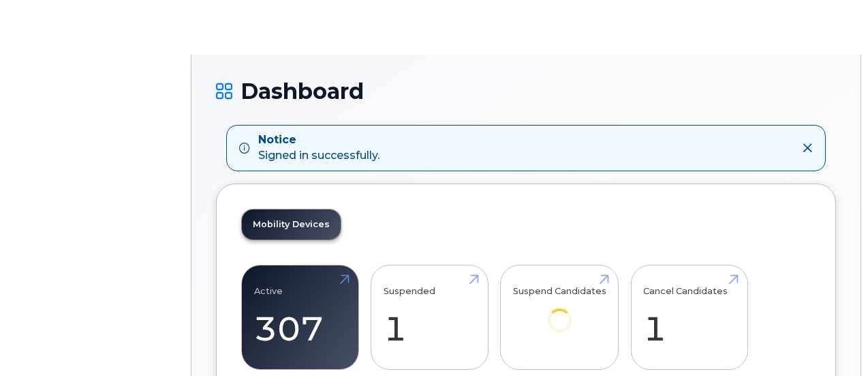 This screenshot has height=376, width=868. I want to click on a: Suspended 1, so click(430, 317).